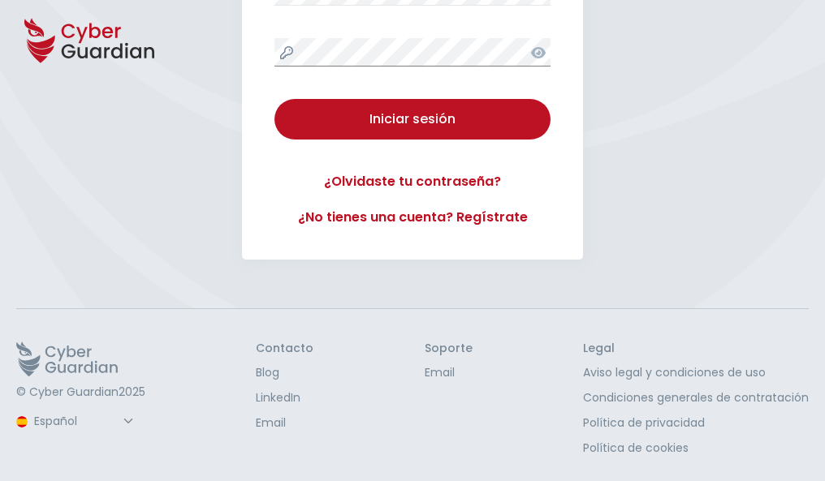  What do you see at coordinates (412, 119) in the screenshot?
I see `button: Iniciar sesión` at bounding box center [412, 119].